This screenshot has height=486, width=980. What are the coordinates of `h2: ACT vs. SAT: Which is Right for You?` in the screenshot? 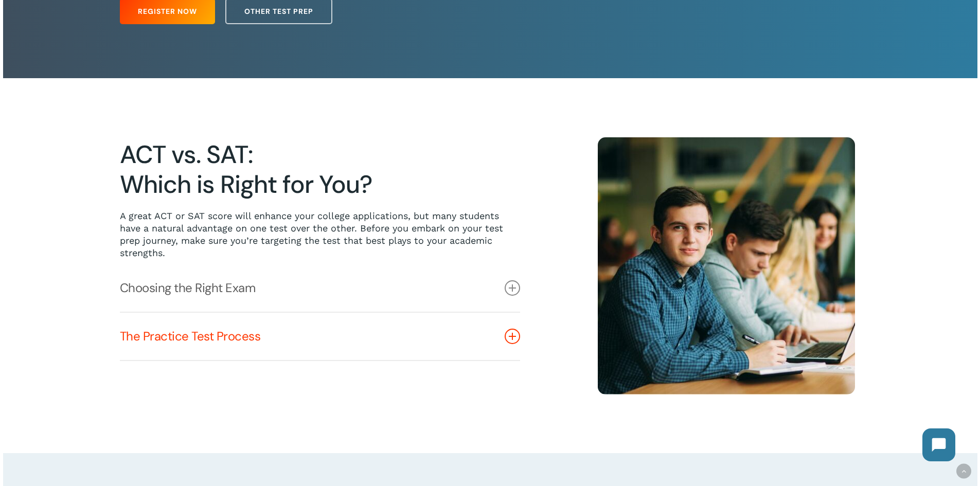 It's located at (320, 170).